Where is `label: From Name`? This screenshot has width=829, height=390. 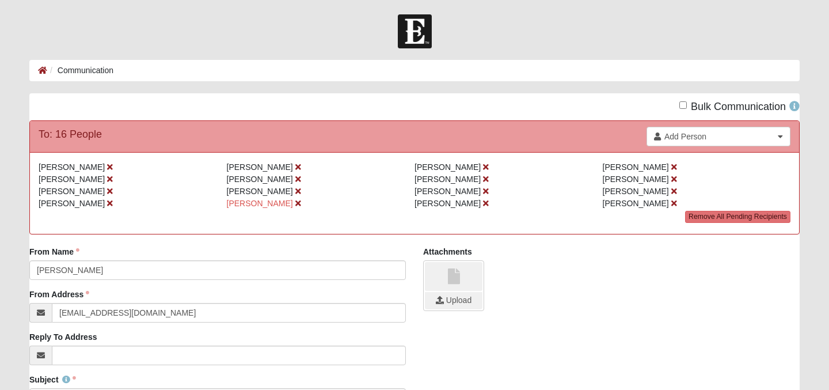 label: From Name is located at coordinates (54, 252).